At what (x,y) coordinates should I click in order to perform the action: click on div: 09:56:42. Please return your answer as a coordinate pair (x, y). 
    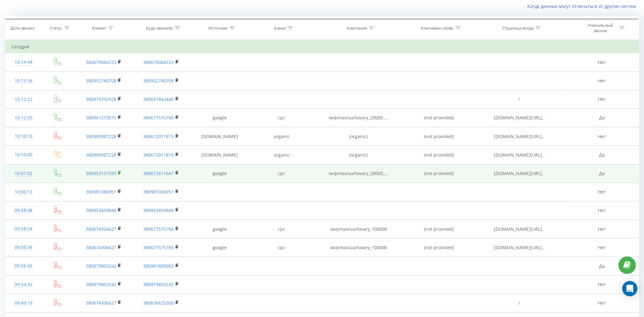
    Looking at the image, I should click on (24, 265).